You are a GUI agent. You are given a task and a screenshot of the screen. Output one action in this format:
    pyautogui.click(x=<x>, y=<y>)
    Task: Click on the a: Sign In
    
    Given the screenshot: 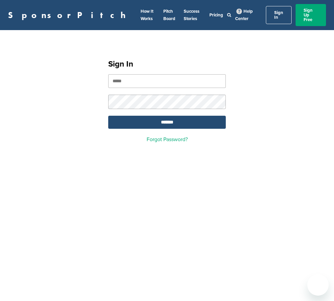 What is the action you would take?
    pyautogui.click(x=279, y=15)
    